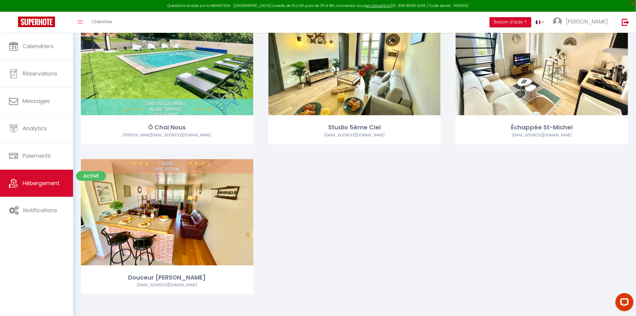 This screenshot has height=316, width=636. Describe the element at coordinates (40, 73) in the screenshot. I see `span: Réservations` at that location.